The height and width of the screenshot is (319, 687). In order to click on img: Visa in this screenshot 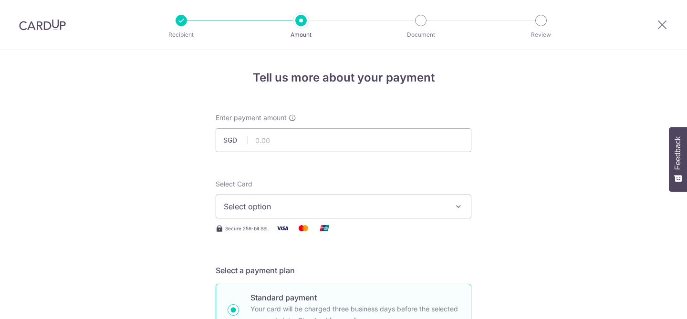, I will do `click(282, 228)`.